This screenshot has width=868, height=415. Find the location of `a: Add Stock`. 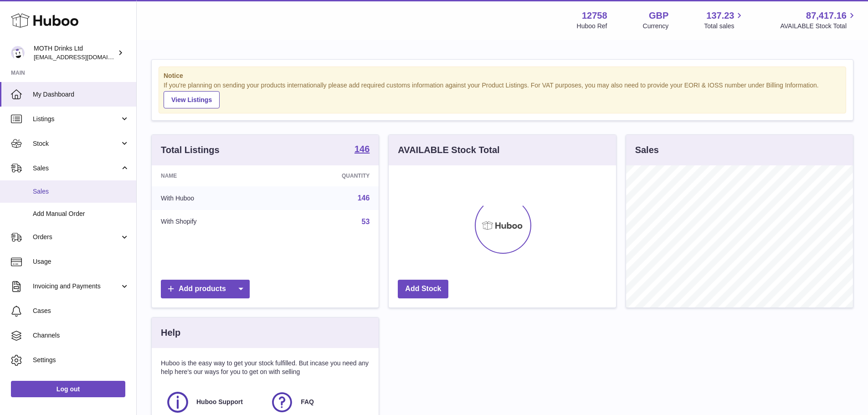

a: Add Stock is located at coordinates (423, 289).